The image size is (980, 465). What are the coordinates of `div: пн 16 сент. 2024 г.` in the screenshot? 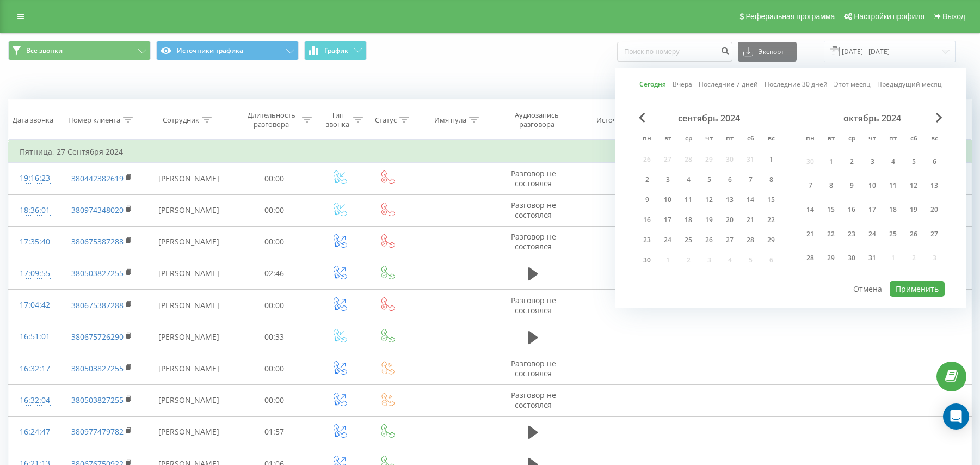 It's located at (647, 220).